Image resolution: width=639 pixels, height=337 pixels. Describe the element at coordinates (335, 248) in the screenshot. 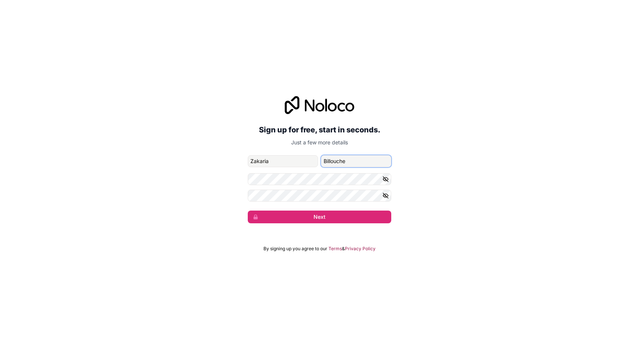

I see `a: Terms` at that location.